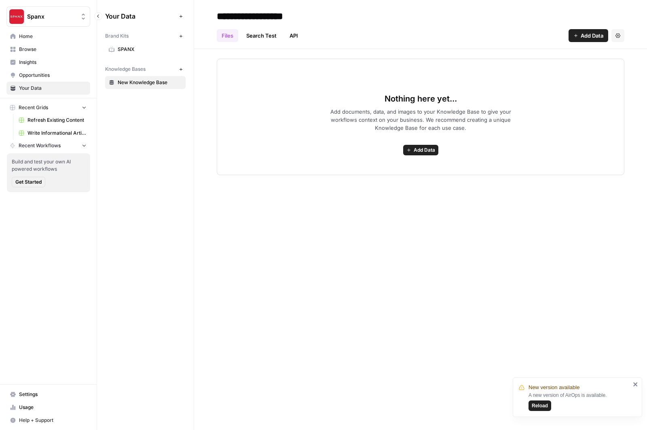  Describe the element at coordinates (420, 99) in the screenshot. I see `span: Nothing here yet...` at that location.